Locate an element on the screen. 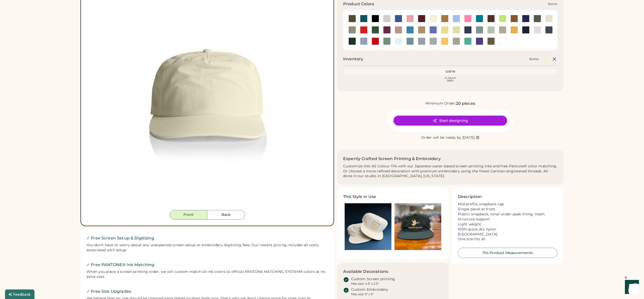 This screenshot has width=644, height=299. h3: This Style in Use is located at coordinates (360, 197).